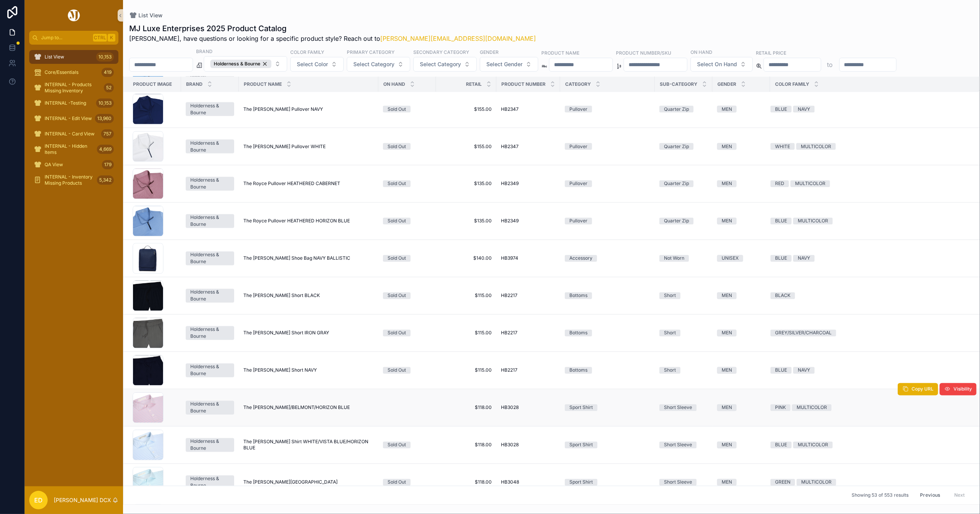 The image size is (980, 514). Describe the element at coordinates (504, 64) in the screenshot. I see `span: Select Gender` at that location.